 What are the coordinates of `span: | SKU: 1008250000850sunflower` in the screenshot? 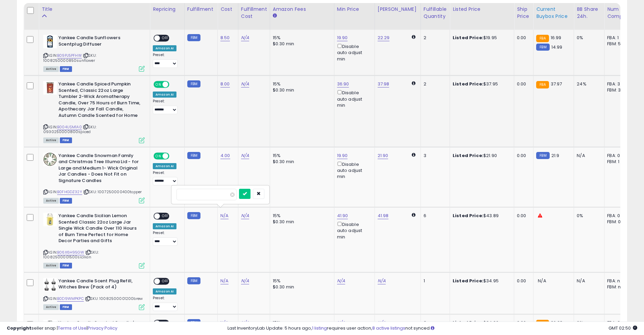 It's located at (69, 58).